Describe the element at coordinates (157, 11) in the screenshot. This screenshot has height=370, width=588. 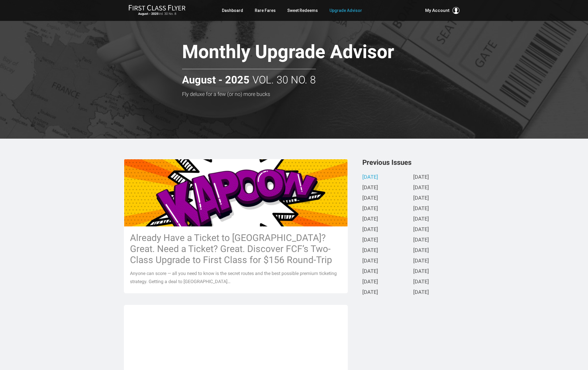
I see `a: First Class FlyerAugust - 2025Vol. 30 No. 8` at that location.